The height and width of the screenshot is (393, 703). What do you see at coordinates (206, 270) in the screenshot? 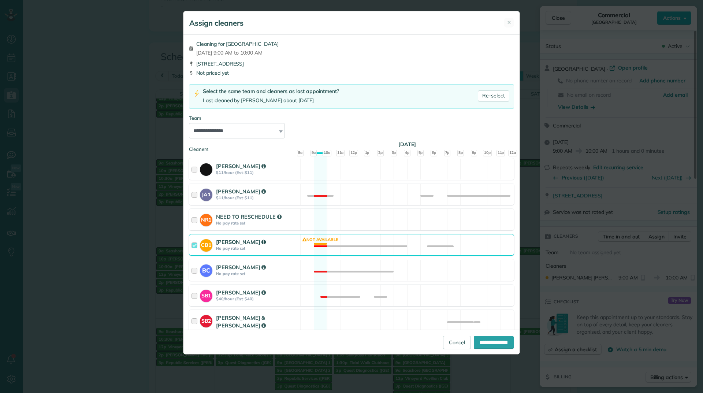
I see `strong: BC` at bounding box center [206, 270].